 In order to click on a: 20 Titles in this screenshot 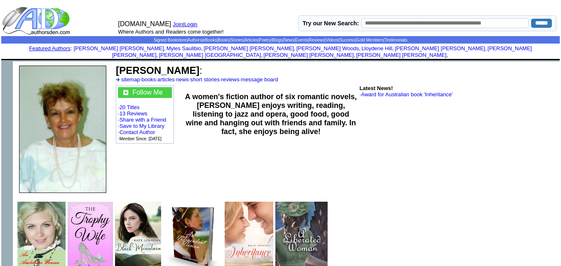, I will do `click(130, 107)`.